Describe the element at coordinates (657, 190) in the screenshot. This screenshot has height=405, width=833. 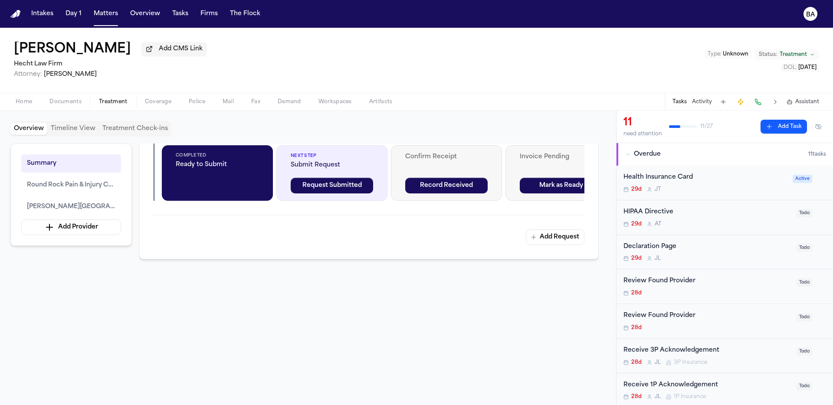
I see `span: J T` at that location.